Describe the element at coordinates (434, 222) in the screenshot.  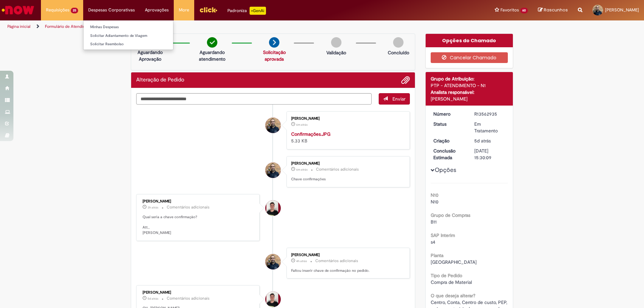
I see `span: B11` at that location.